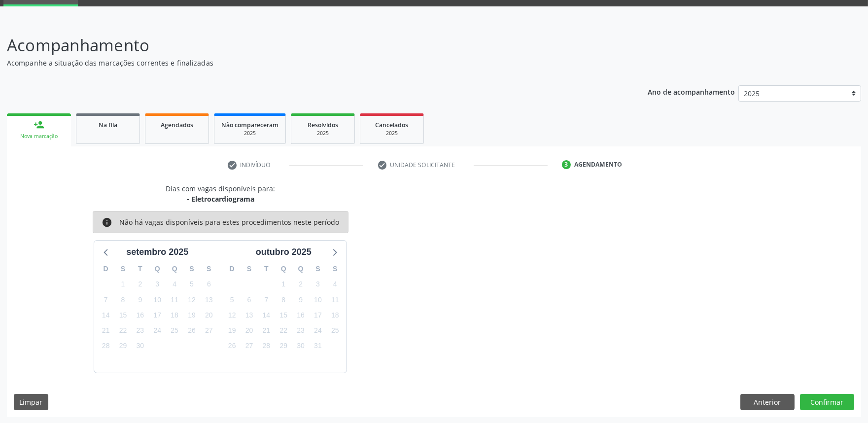 The width and height of the screenshot is (868, 423). Describe the element at coordinates (140, 285) in the screenshot. I see `span: terça-feira, 2 de setembro de 2025` at that location.